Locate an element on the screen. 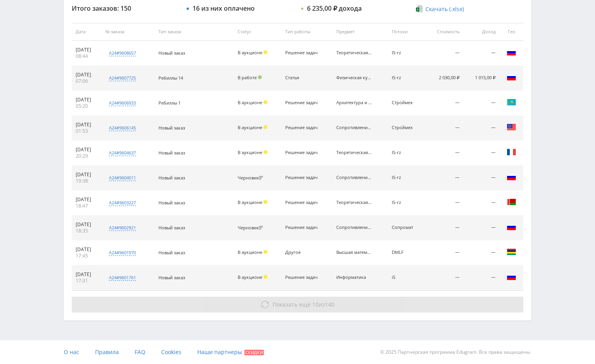 The height and width of the screenshot is (364, 595). div: Другое is located at coordinates (303, 252).